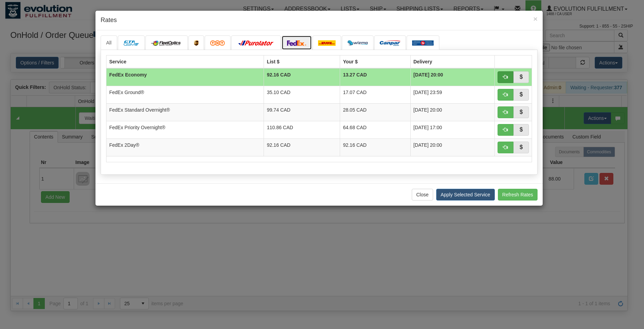 This screenshot has width=644, height=329. What do you see at coordinates (109, 42) in the screenshot?
I see `a: All` at bounding box center [109, 42].